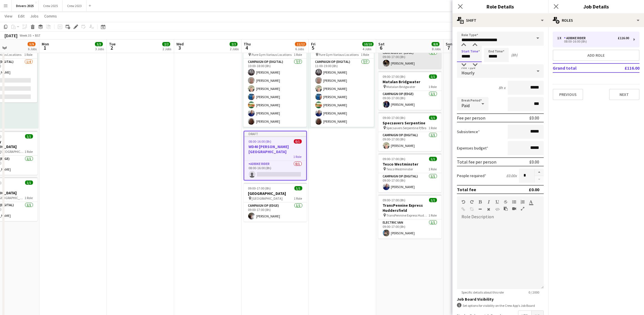 The height and width of the screenshot is (315, 644). I want to click on span: 5, so click(313, 48).